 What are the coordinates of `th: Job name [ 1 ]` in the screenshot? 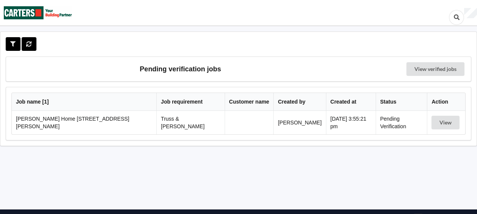 It's located at (84, 102).